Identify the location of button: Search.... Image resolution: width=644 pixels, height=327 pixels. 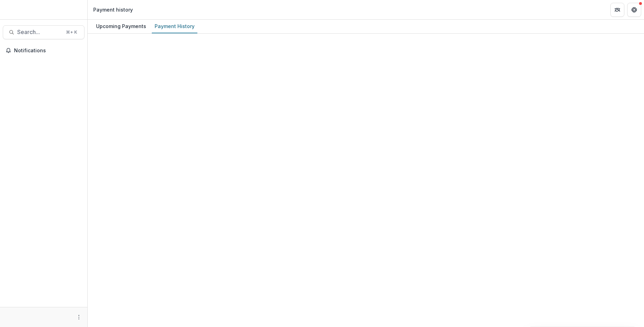
(44, 32).